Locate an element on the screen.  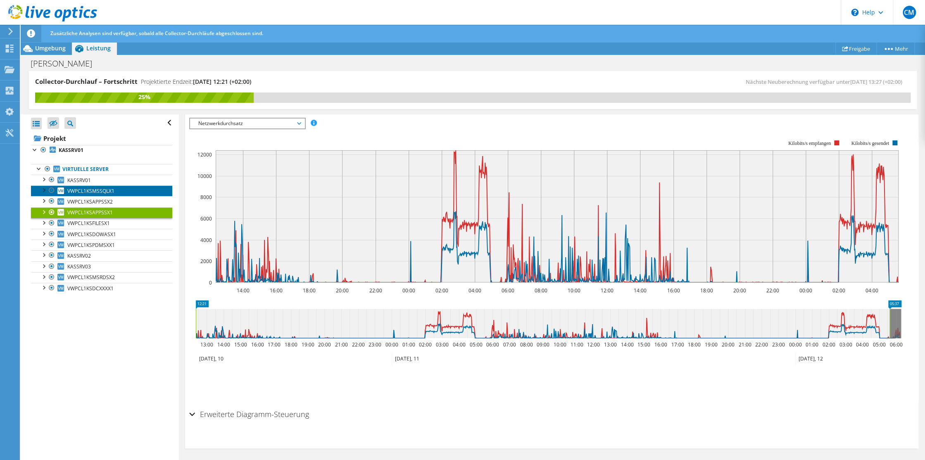
text: Kilobits/s gesendet is located at coordinates (870, 143).